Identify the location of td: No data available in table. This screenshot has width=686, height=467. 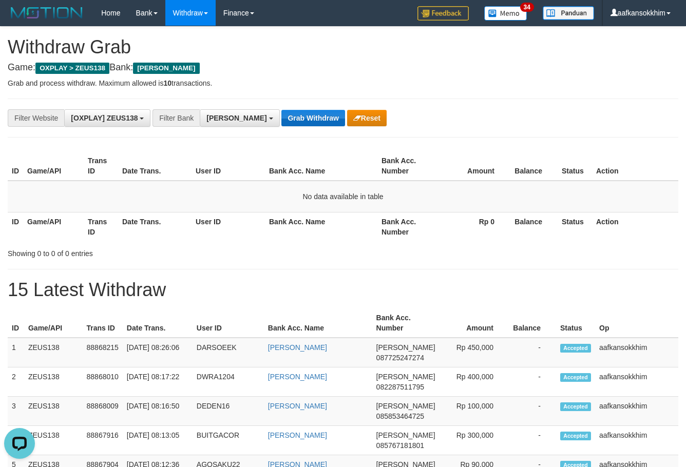
(343, 197).